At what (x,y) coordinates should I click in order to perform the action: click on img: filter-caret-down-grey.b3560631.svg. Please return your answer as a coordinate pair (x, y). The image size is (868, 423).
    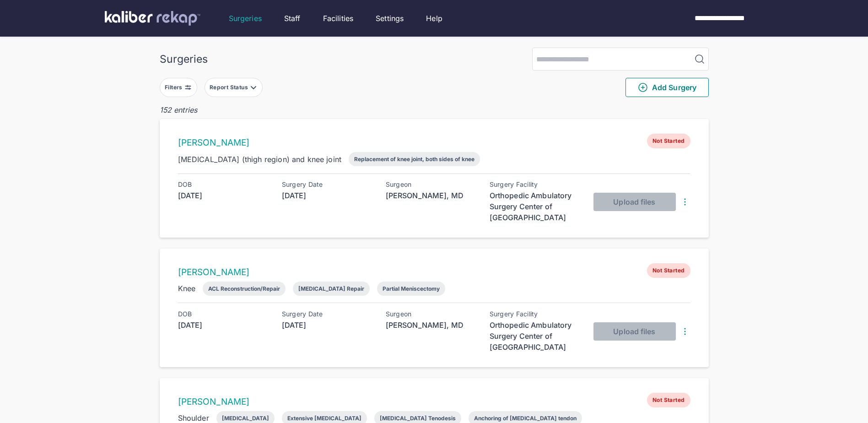
    Looking at the image, I should click on (253, 87).